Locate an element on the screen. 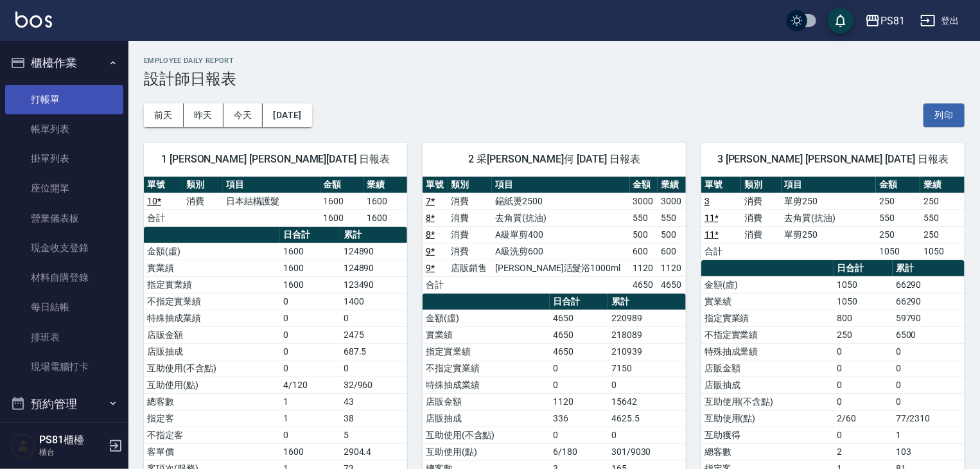 The height and width of the screenshot is (469, 980). td: 去角質(抗油) is located at coordinates (561, 218).